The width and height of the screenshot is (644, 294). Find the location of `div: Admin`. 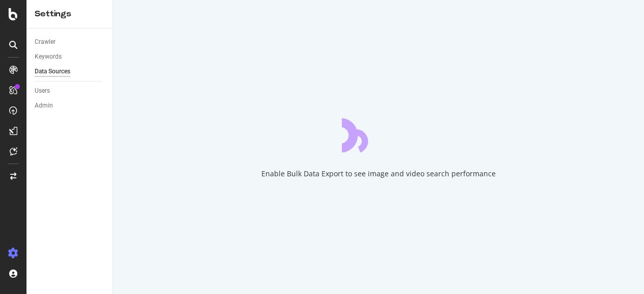

div: Admin is located at coordinates (44, 105).